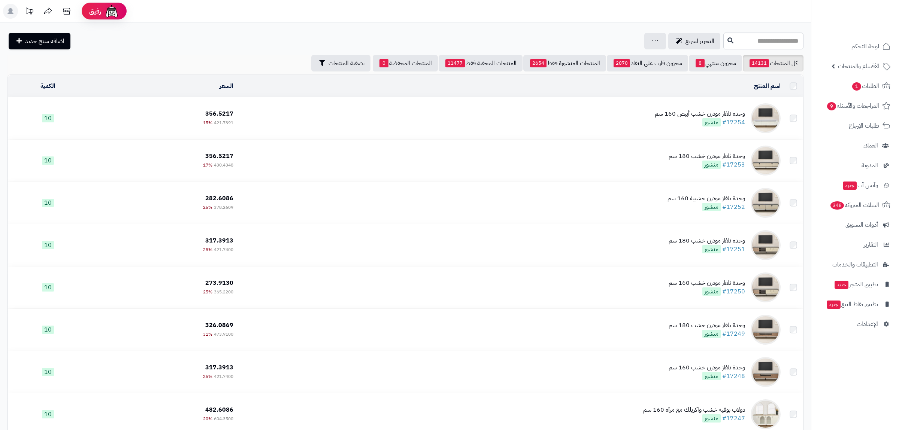  I want to click on img: وحدة تلفاز مودرن خشب أبيض 160 سم, so click(766, 118).